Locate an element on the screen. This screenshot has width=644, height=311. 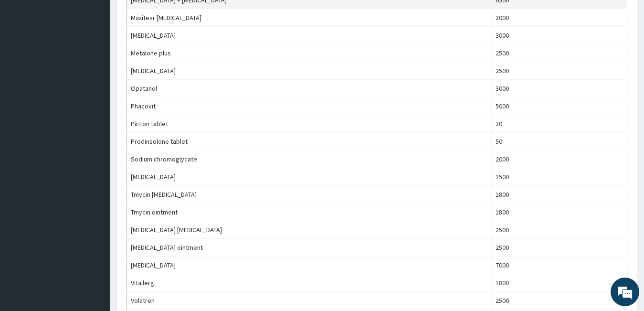
td: Phacovit is located at coordinates (309, 106).